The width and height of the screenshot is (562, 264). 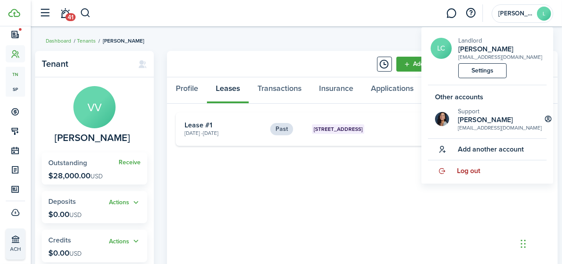 What do you see at coordinates (441, 48) in the screenshot?
I see `avatar-text: LC` at bounding box center [441, 48].